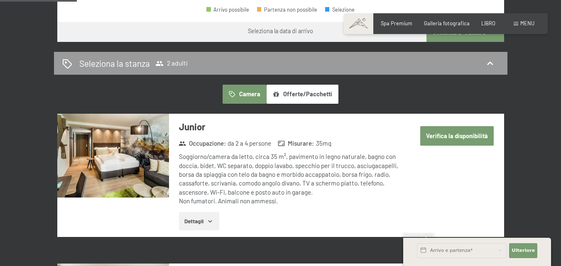 The image size is (561, 266). What do you see at coordinates (524, 251) in the screenshot?
I see `font: Ulteriore` at bounding box center [524, 251].